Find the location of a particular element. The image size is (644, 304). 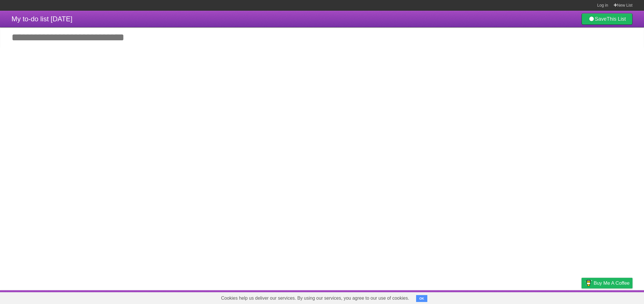

b: This List is located at coordinates (616, 19).